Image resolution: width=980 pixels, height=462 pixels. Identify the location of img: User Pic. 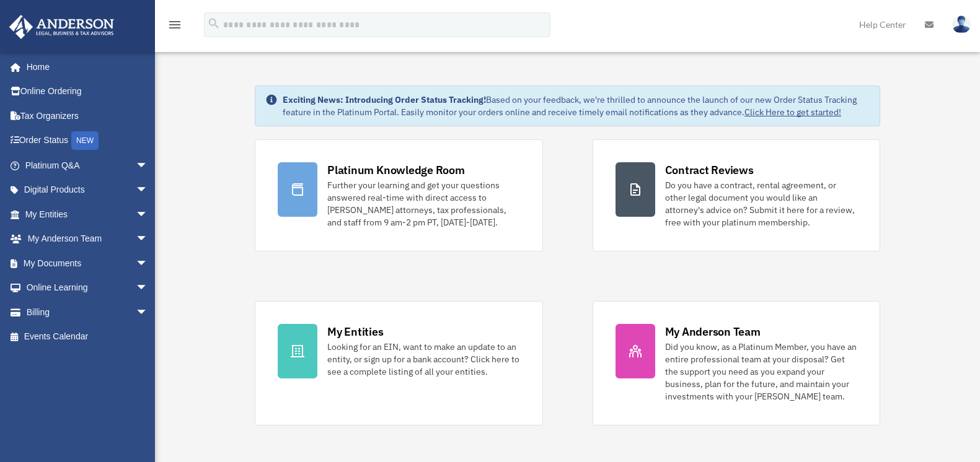
(962, 24).